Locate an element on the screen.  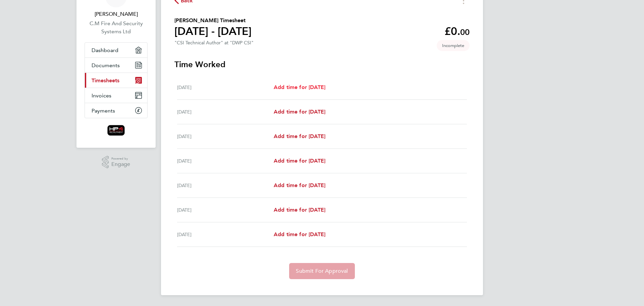
span: Invoices is located at coordinates (101, 95).